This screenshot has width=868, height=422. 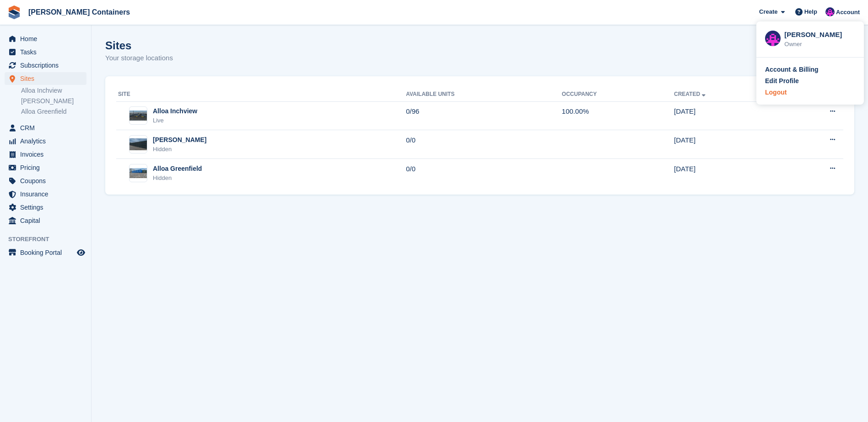 What do you see at coordinates (618, 95) in the screenshot?
I see `th: Occupancy` at bounding box center [618, 95].